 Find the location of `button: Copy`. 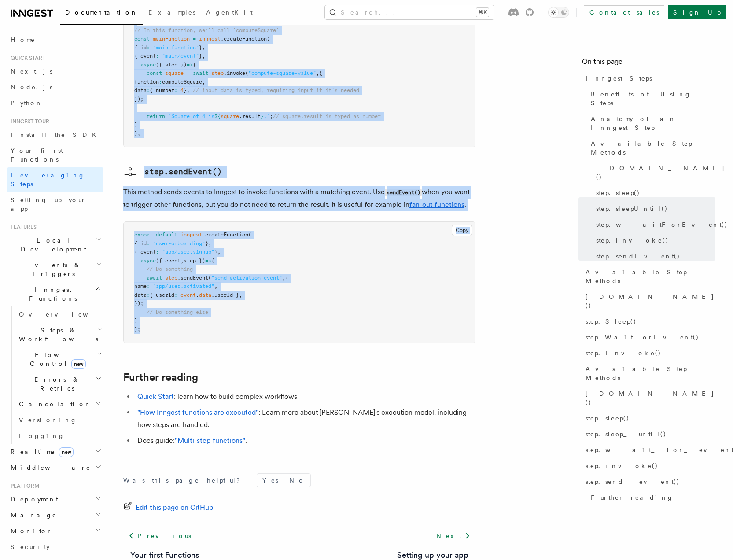

button: Copy is located at coordinates (462, 230).